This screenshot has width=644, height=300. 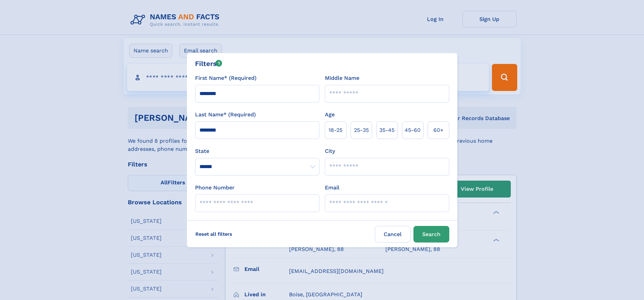 I want to click on span: 25‑35, so click(x=362, y=131).